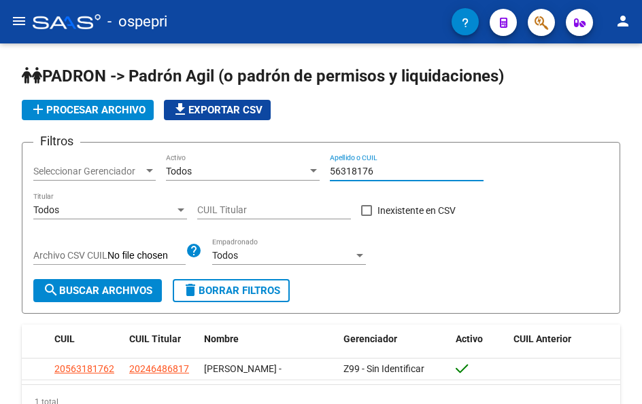  I want to click on datatable-header-cell: CUIL Anterior, so click(563, 339).